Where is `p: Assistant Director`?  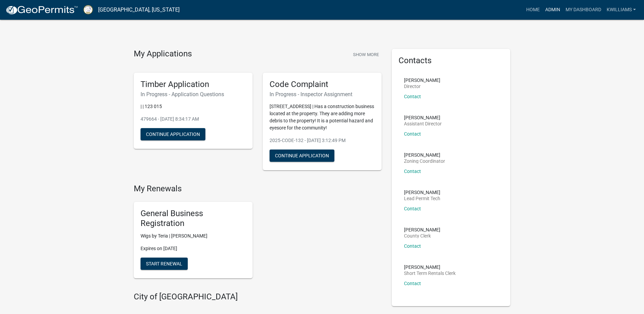 p: Assistant Director is located at coordinates (423, 124).